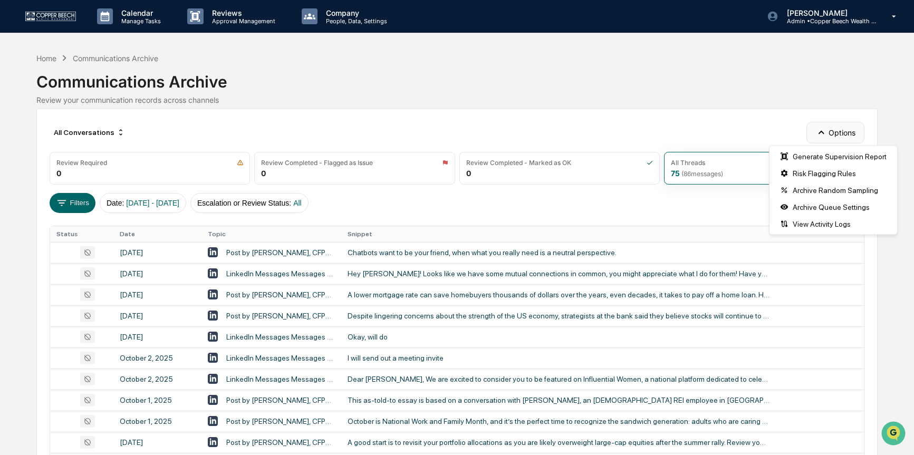 This screenshot has height=455, width=914. I want to click on div: Archive Random Sampling, so click(834, 190).